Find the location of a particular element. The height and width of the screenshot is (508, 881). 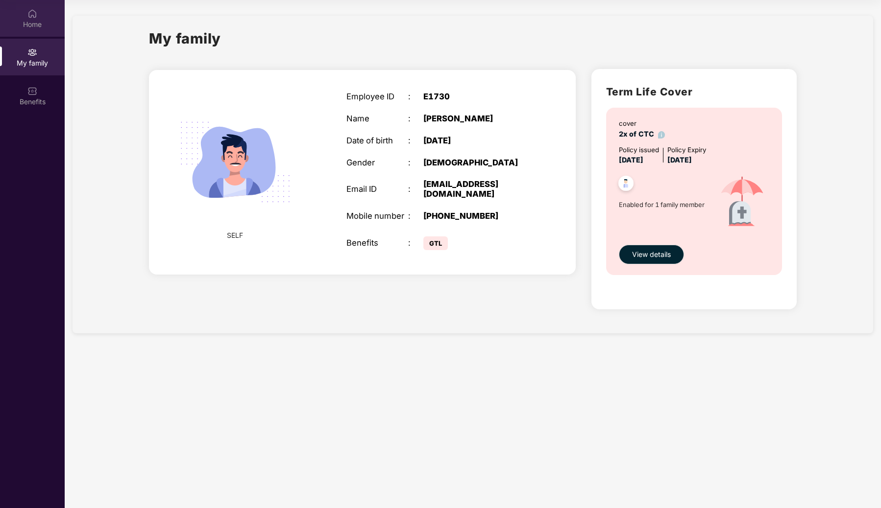

span: View details is located at coordinates (651, 255).